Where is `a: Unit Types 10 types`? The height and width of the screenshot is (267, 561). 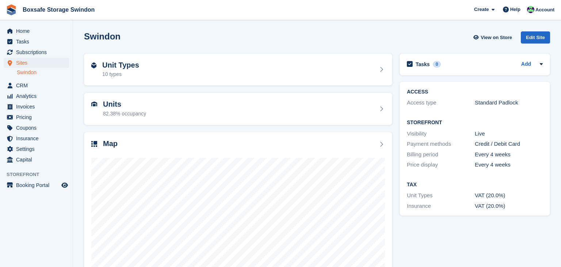 a: Unit Types 10 types is located at coordinates (238, 70).